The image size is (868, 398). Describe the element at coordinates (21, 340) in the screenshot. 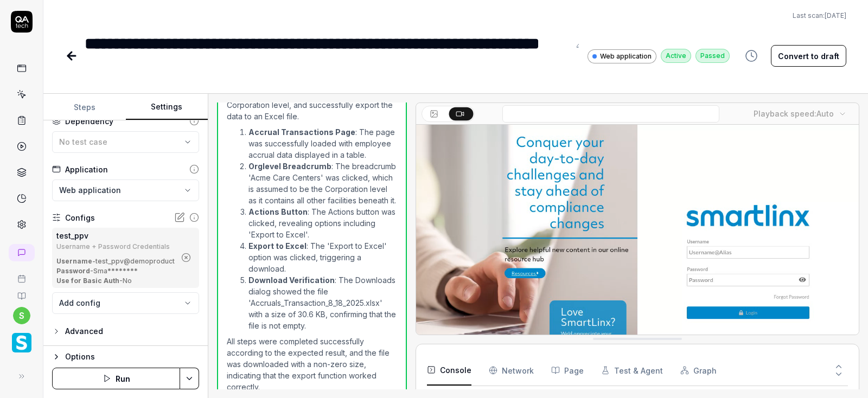

I see `button: Smartlinx Logo` at that location.